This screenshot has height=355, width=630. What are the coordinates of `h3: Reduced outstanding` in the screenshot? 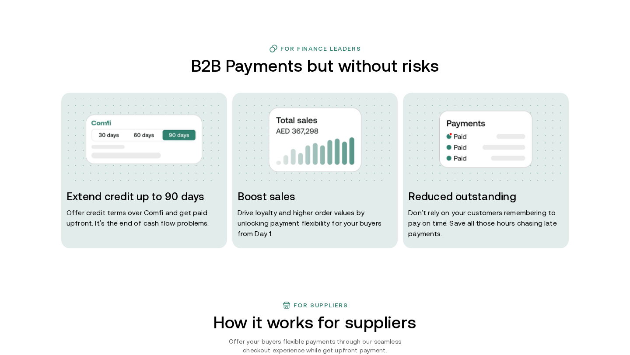 It's located at (486, 197).